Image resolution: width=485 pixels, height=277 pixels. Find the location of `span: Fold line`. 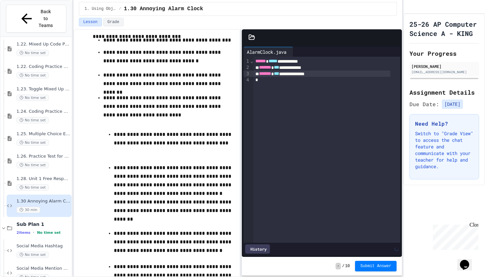

span: Fold line is located at coordinates (252, 61).